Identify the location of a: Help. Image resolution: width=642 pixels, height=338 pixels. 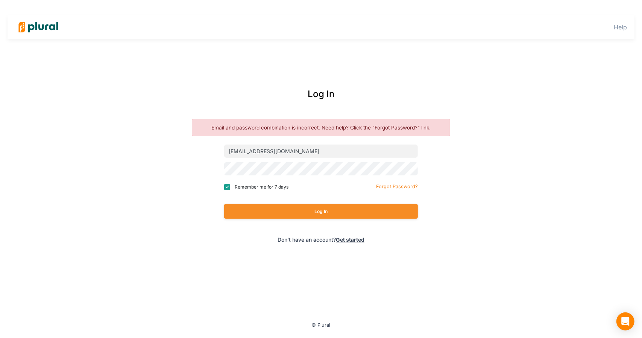
(621, 27).